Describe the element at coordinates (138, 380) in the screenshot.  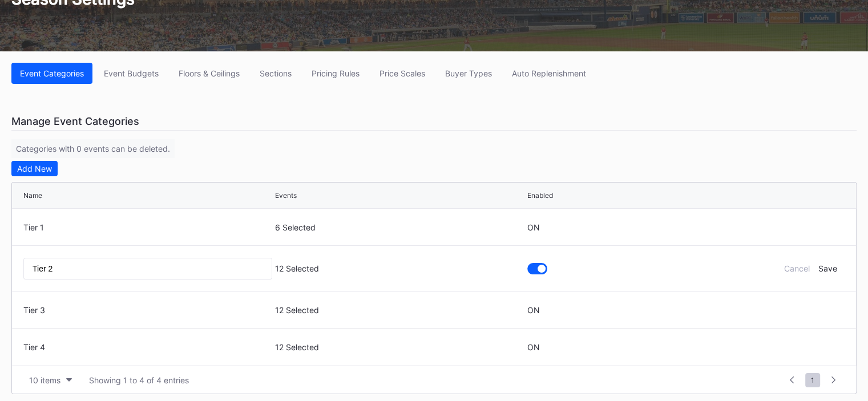
I see `div: Showing 1 to 4 of 4 entries` at that location.